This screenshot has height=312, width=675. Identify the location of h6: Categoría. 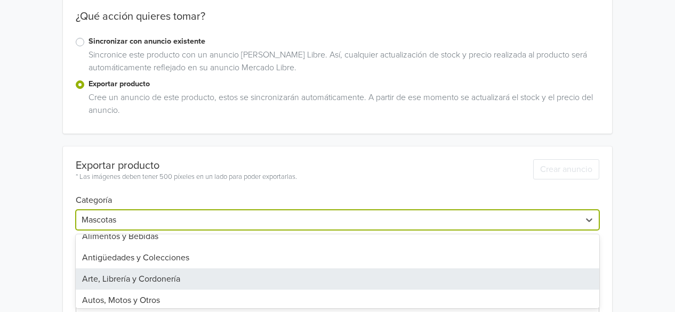
(337, 194).